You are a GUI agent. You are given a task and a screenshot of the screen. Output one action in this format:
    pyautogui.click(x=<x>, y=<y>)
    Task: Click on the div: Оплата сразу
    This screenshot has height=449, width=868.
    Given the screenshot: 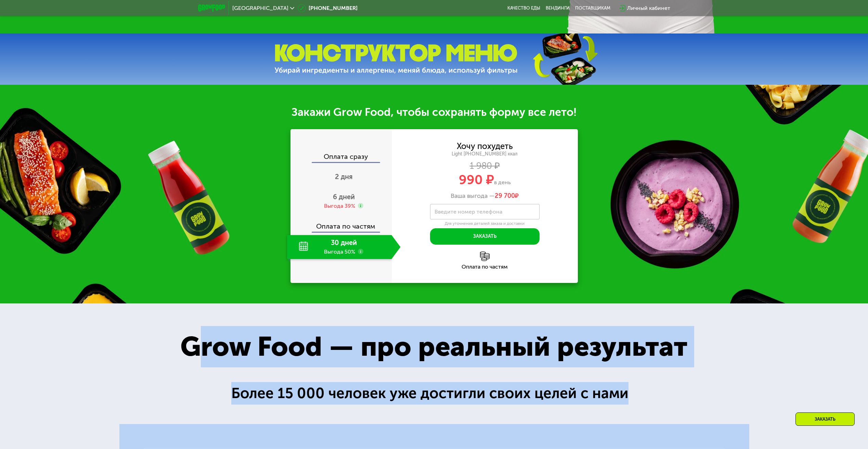 What is the action you would take?
    pyautogui.click(x=341, y=158)
    